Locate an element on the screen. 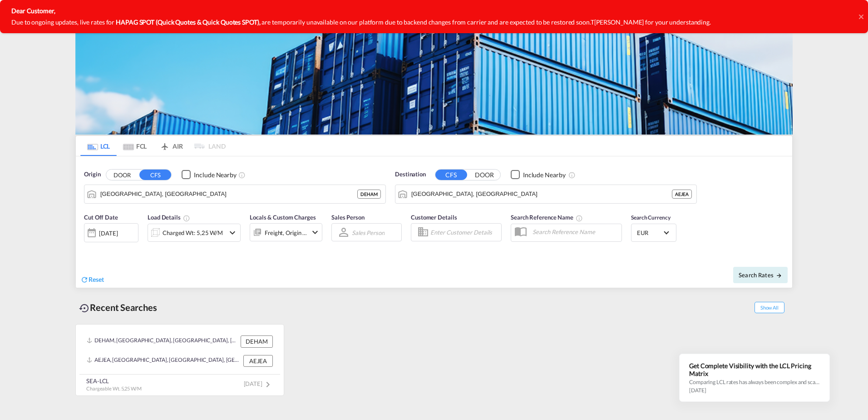 The image size is (868, 420). md-select: Sales Person is located at coordinates (368, 232).